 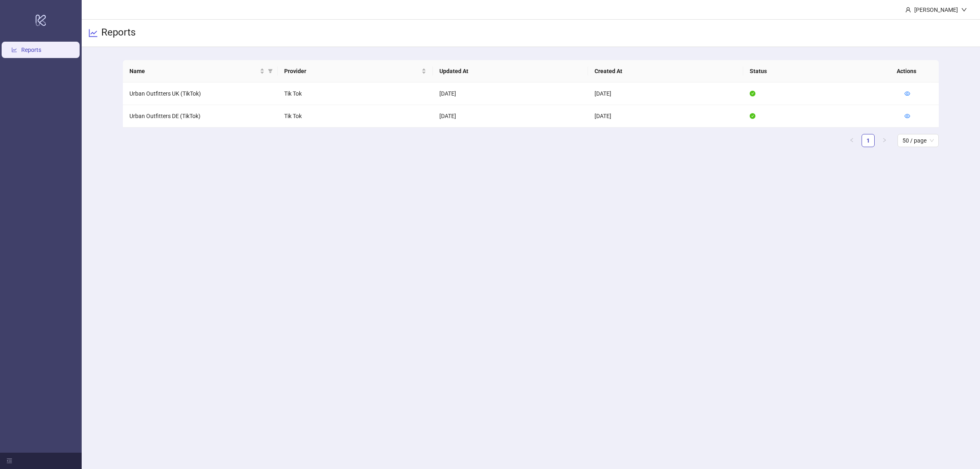 What do you see at coordinates (918, 140) in the screenshot?
I see `span: 50 / page` at bounding box center [918, 140].